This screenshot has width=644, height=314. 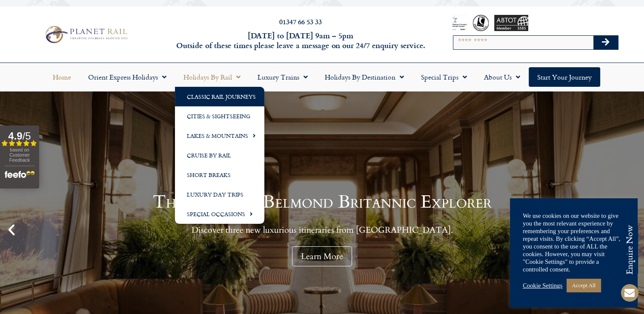 What do you see at coordinates (322, 256) in the screenshot?
I see `div: Learn More` at bounding box center [322, 256].